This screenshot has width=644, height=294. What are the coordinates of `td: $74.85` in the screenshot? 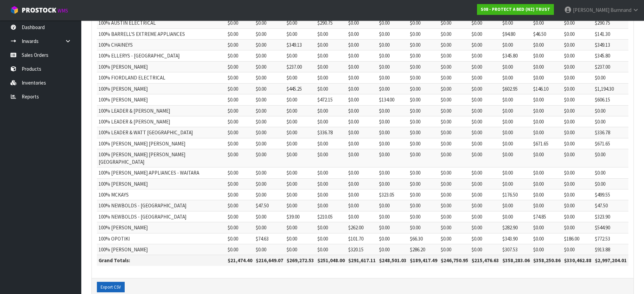 It's located at (547, 216).